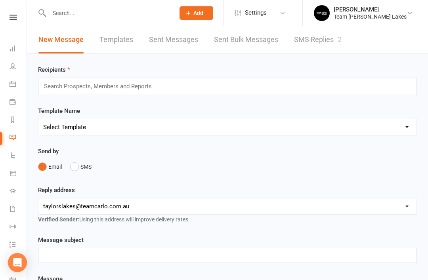 This screenshot has height=280, width=428. What do you see at coordinates (61, 240) in the screenshot?
I see `label: Message subject` at bounding box center [61, 240].